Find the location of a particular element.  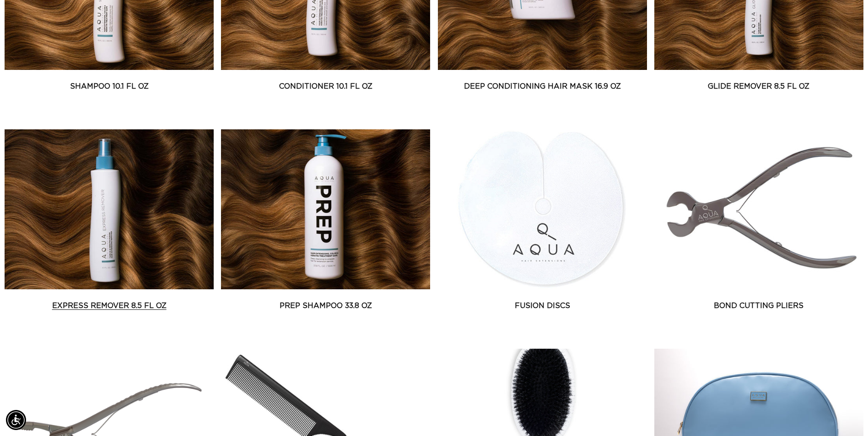

a: Conditioner 10.1 fl oz is located at coordinates (326, 86).